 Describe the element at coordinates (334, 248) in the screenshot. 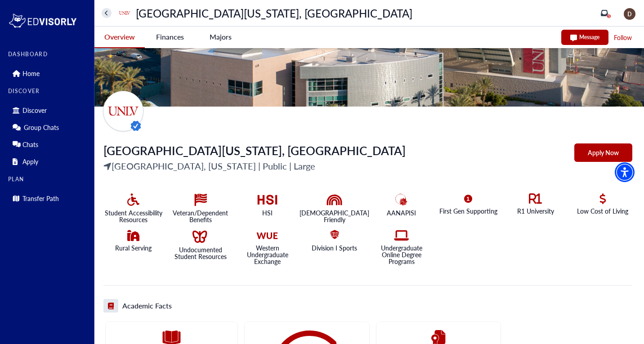

I see `p: Division I Sports` at that location.